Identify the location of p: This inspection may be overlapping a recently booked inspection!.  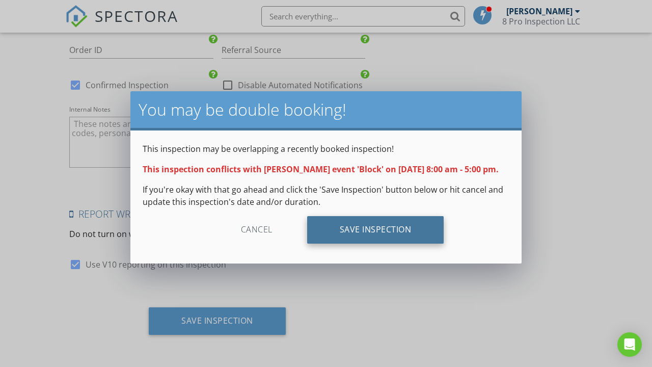
(326, 149).